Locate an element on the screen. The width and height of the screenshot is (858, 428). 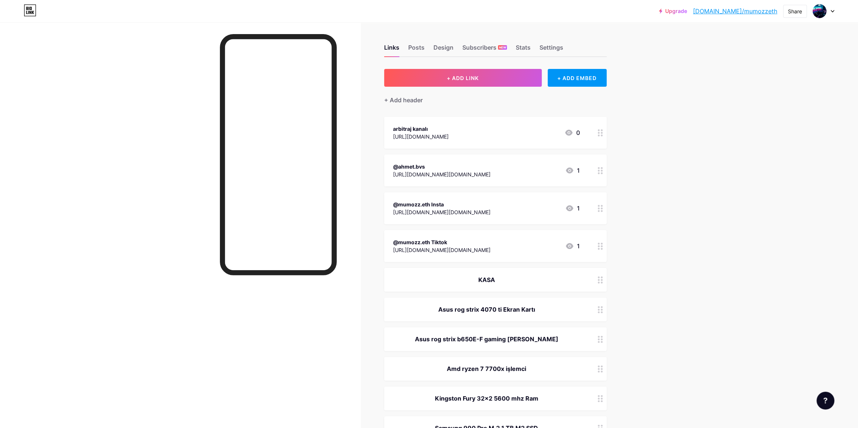
span: NEW is located at coordinates (502, 47).